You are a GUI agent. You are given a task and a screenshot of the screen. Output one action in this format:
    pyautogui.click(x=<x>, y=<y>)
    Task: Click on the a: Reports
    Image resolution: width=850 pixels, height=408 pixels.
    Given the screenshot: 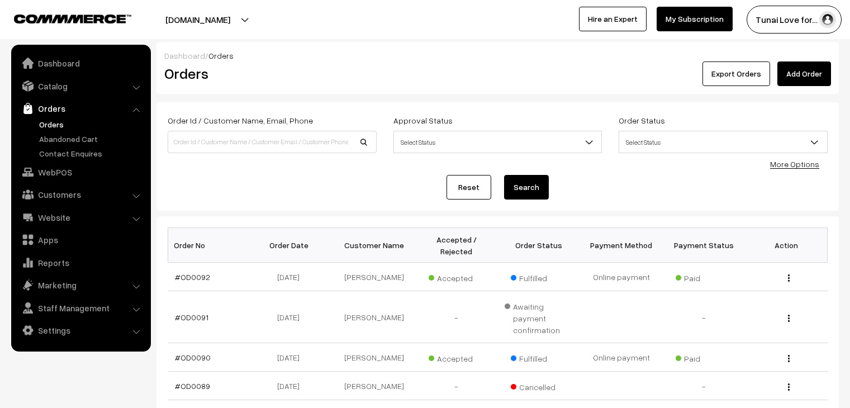 What is the action you would take?
    pyautogui.click(x=80, y=263)
    